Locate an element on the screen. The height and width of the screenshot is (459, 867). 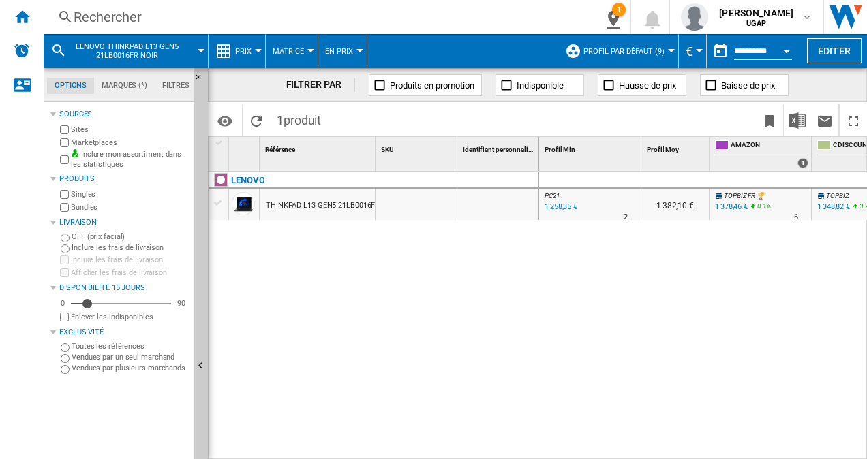
label: Bundles is located at coordinates (129, 207).